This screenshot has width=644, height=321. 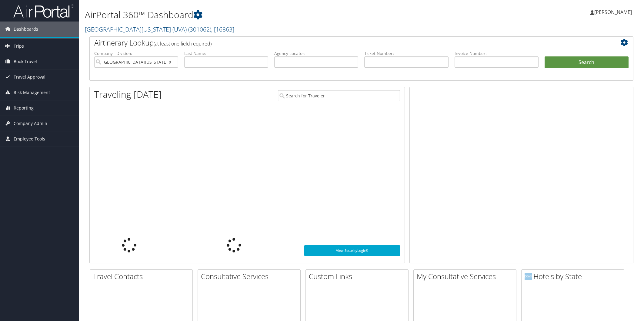 I want to click on span: Trips, so click(x=19, y=46).